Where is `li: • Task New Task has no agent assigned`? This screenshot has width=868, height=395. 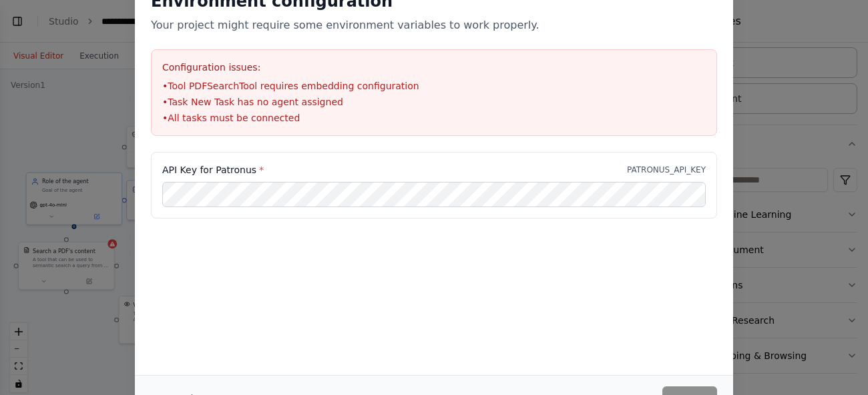 li: • Task New Task has no agent assigned is located at coordinates (434, 102).